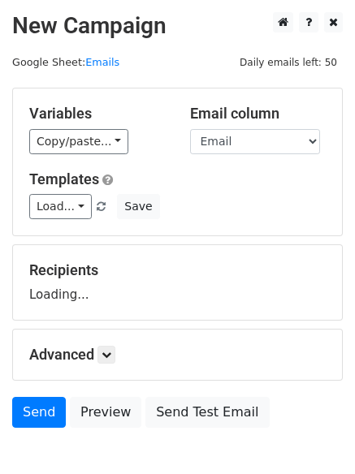 The image size is (355, 474). Describe the element at coordinates (288, 62) in the screenshot. I see `a: Daily emails left: 50` at that location.